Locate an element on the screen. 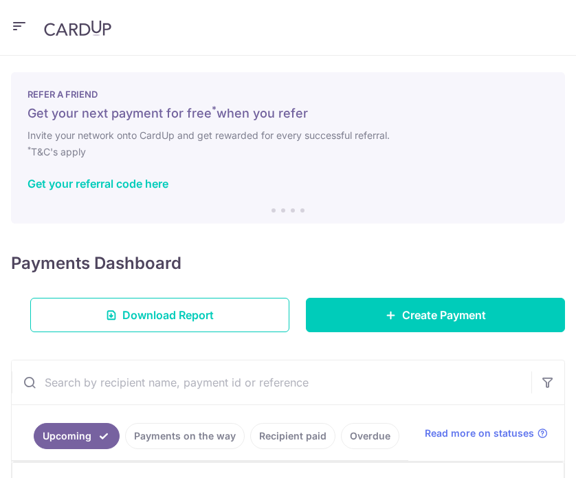  h4: Payments Dashboard is located at coordinates (96, 263).